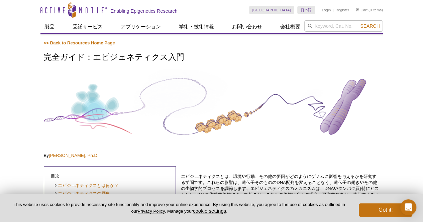  What do you see at coordinates (290, 27) in the screenshot?
I see `a: 会社概要` at bounding box center [290, 27].